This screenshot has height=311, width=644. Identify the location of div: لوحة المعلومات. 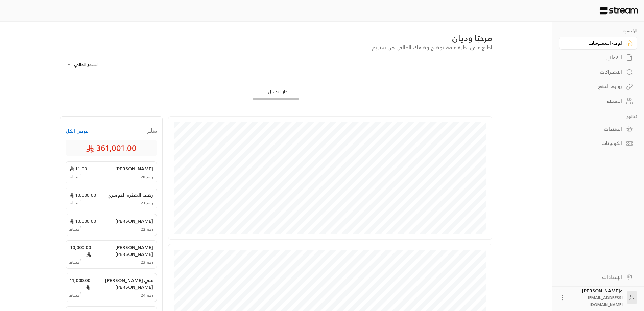
(595, 43).